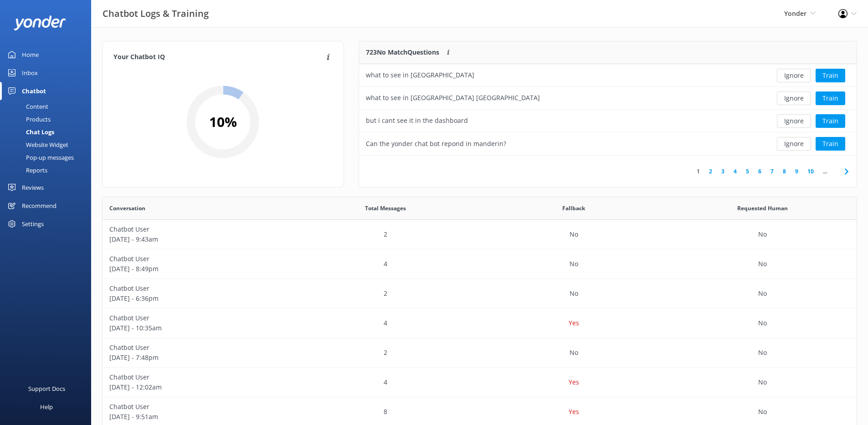  What do you see at coordinates (771, 171) in the screenshot?
I see `a: 7` at bounding box center [771, 171].